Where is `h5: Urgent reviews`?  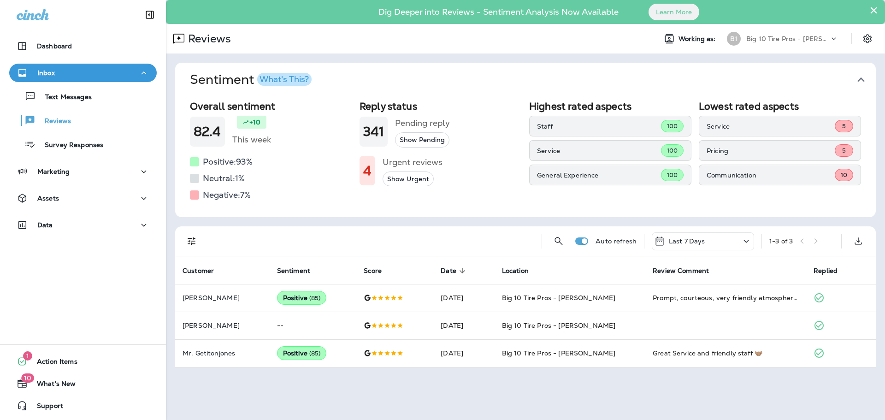
h5: Urgent reviews is located at coordinates (412, 162).